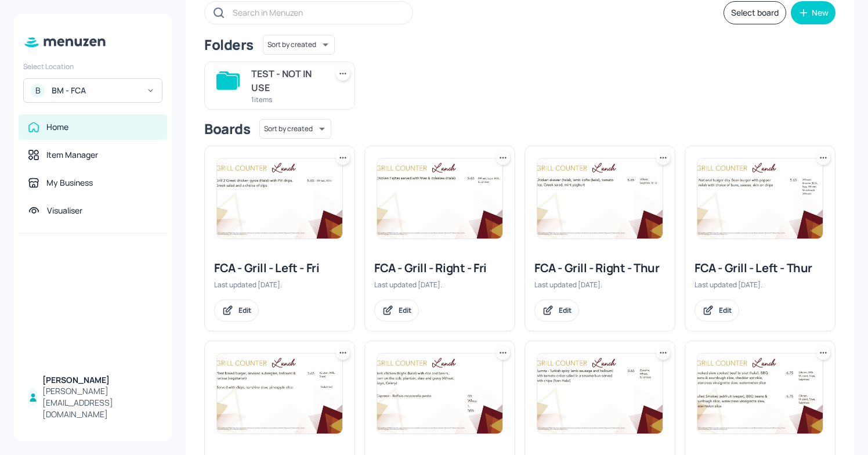 This screenshot has height=455, width=868. What do you see at coordinates (440, 394) in the screenshot?
I see `img: 2025-09-17-175810262119437essm589ny.jpeg` at bounding box center [440, 394].